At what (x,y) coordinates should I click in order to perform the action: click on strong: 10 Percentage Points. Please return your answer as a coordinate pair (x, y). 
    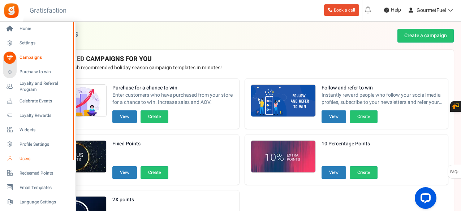
    Looking at the image, I should click on (349, 144).